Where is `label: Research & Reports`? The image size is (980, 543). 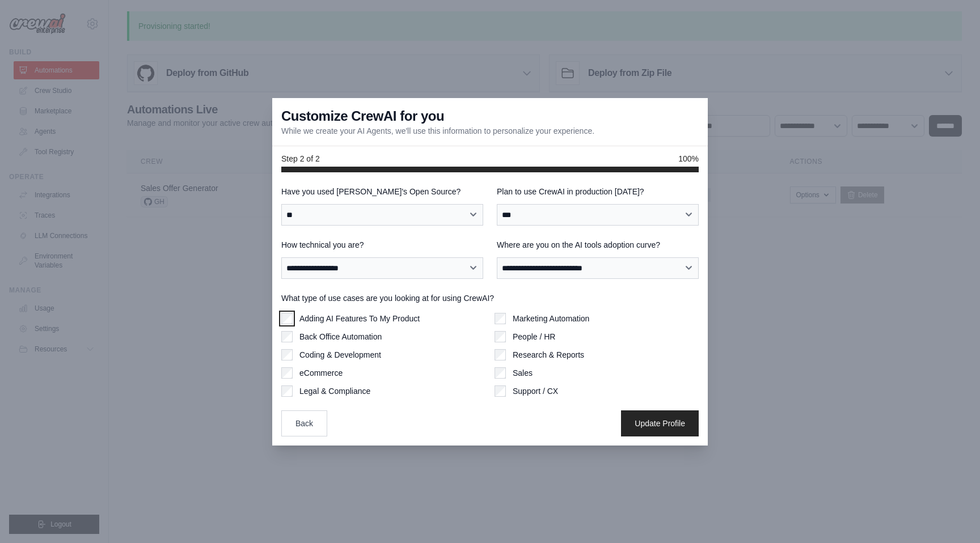
label: Research & Reports is located at coordinates (549, 355).